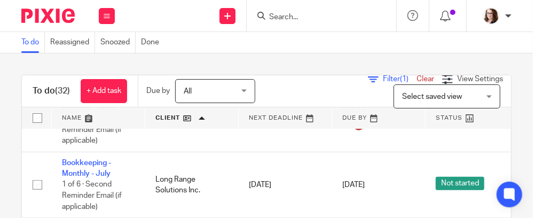 The image size is (533, 218). I want to click on td: Long Range Solutions Inc., so click(191, 184).